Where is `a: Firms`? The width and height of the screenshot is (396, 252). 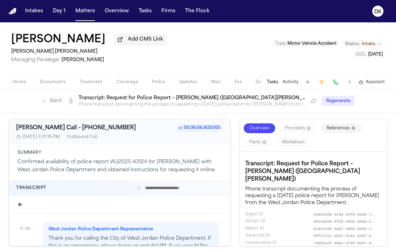
a: Firms is located at coordinates (168, 11).